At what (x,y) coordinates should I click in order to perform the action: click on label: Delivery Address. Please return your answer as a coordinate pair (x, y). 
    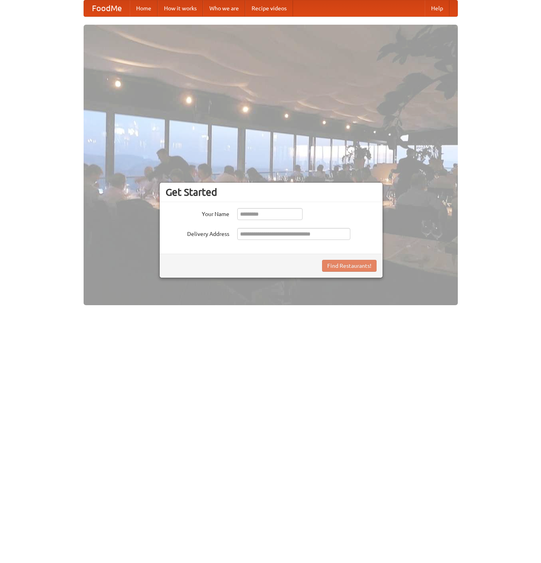
    Looking at the image, I should click on (197, 233).